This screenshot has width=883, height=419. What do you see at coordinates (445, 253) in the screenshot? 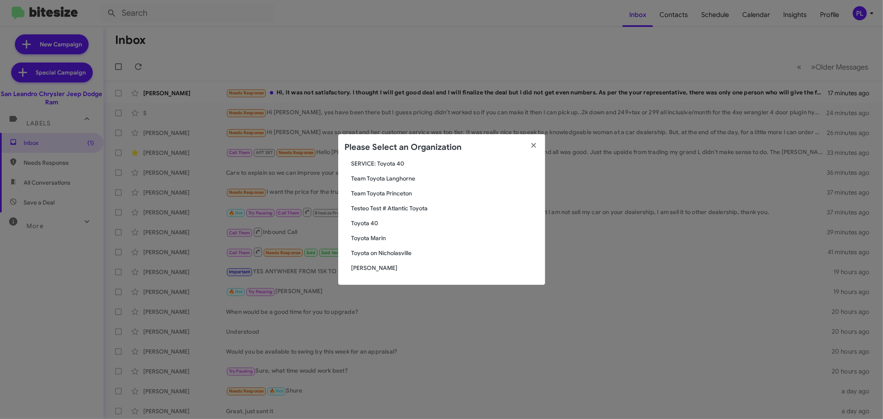
I see `span: Toyota on Nicholasville` at bounding box center [445, 253].